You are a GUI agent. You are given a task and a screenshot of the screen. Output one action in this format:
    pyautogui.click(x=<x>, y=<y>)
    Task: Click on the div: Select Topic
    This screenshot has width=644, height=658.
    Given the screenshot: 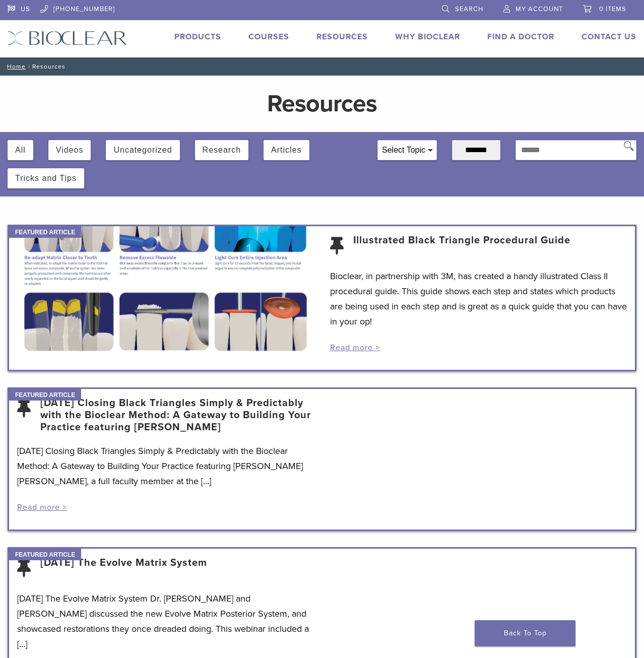 What is the action you would take?
    pyautogui.click(x=407, y=150)
    